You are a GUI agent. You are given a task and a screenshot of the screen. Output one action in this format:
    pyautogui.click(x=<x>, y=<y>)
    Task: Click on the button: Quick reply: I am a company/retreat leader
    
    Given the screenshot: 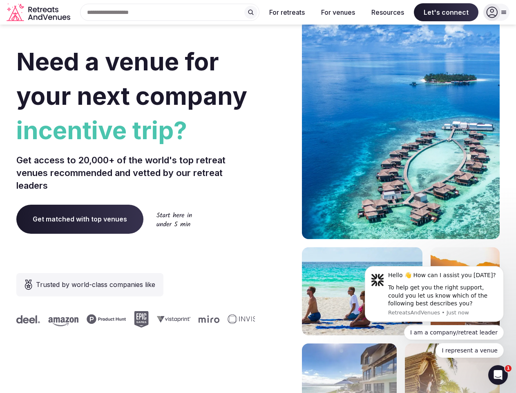 What is the action you would take?
    pyautogui.click(x=101, y=74)
    